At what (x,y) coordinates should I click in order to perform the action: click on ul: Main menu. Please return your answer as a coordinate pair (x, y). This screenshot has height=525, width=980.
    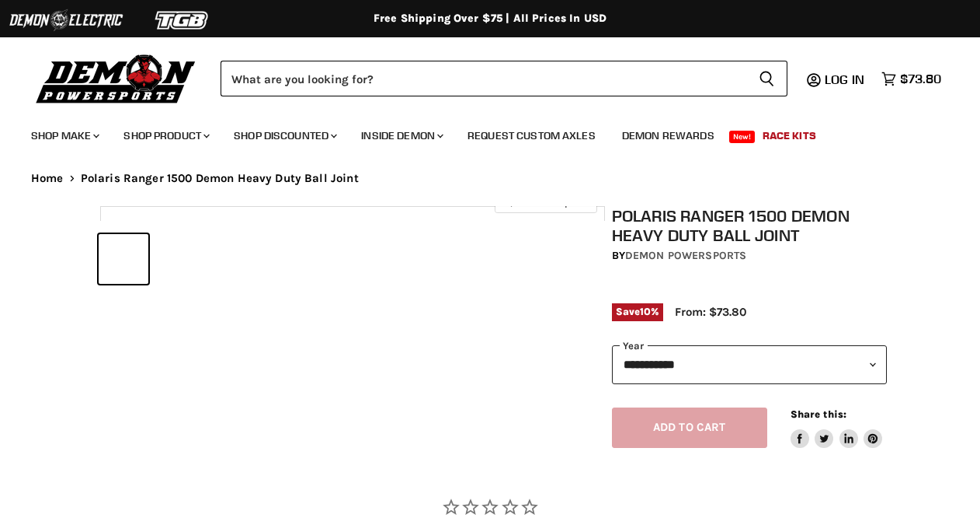
    Looking at the image, I should click on (478, 132).